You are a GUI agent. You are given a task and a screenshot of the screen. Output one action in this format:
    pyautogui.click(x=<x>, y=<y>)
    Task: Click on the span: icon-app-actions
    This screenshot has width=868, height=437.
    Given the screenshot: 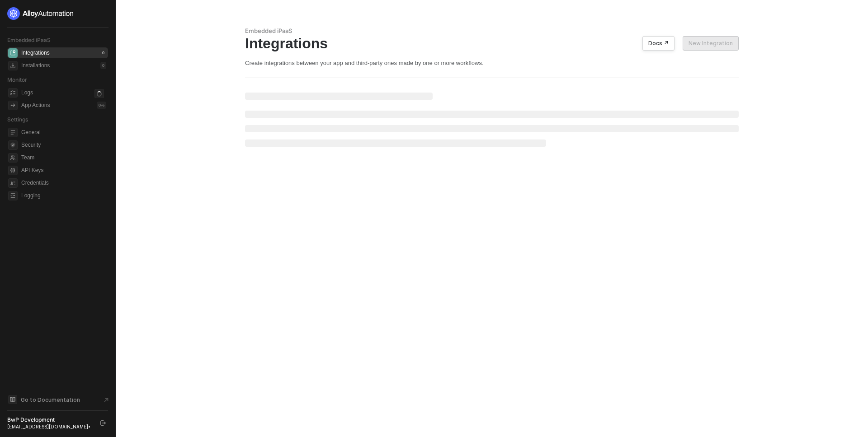 What is the action you would take?
    pyautogui.click(x=13, y=105)
    